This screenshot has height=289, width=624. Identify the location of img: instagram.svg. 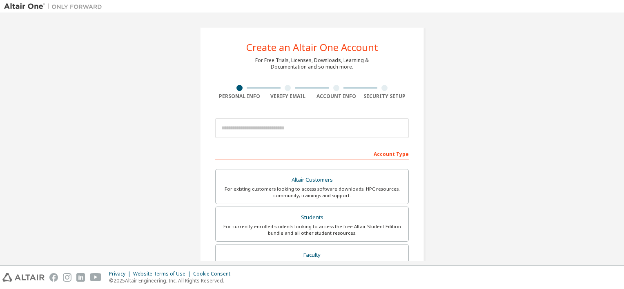
(67, 277).